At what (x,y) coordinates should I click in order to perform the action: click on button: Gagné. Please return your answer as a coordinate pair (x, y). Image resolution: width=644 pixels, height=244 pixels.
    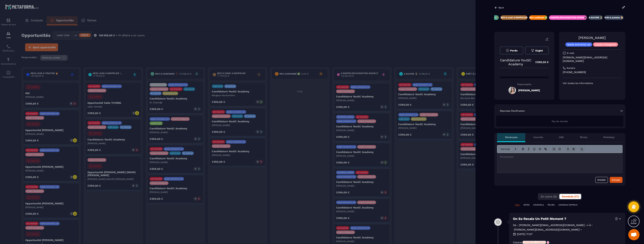
    Looking at the image, I should click on (537, 51).